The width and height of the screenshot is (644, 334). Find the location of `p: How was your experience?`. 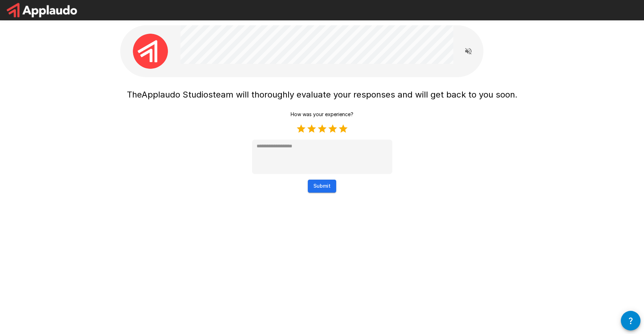

p: How was your experience? is located at coordinates (322, 114).